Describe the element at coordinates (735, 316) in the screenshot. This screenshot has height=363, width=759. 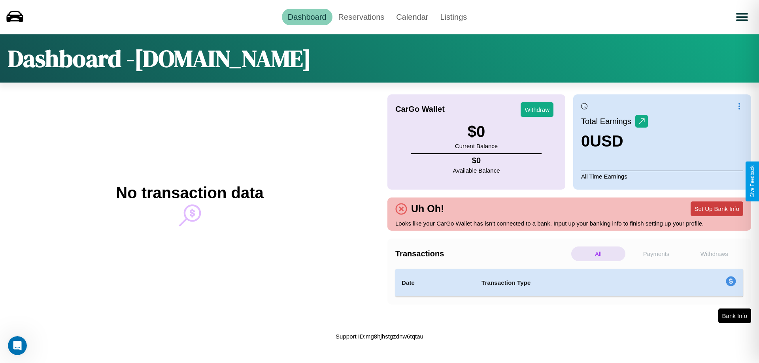
I see `button: Bank Info` at that location.